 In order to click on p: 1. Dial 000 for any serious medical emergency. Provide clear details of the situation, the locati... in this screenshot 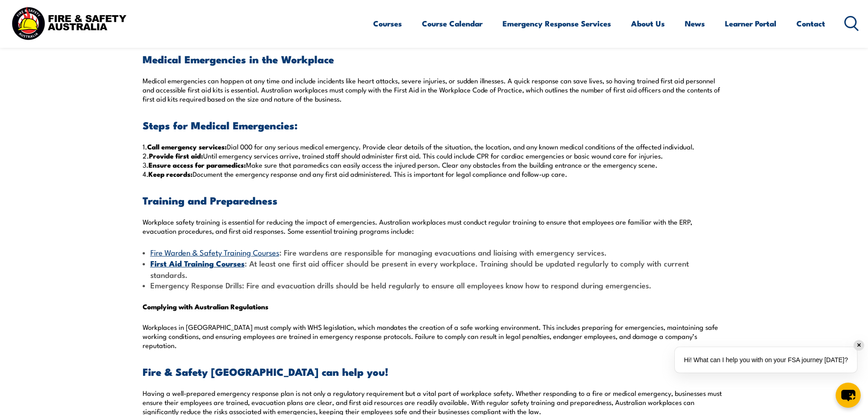, I will do `click(434, 161)`.